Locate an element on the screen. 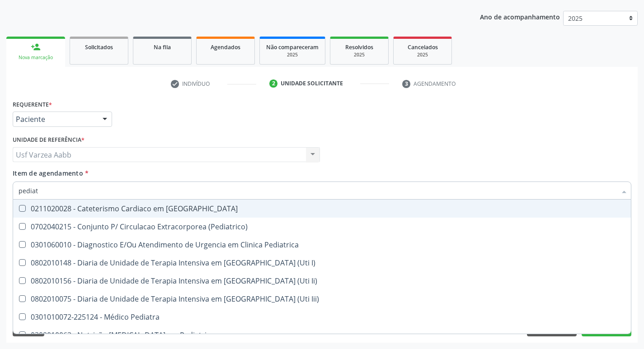 The height and width of the screenshot is (349, 644). div: 0301060010 - Diagnostico E/Ou Atendimento de Urgencia em Clinica Pediatrica is located at coordinates (322, 245).